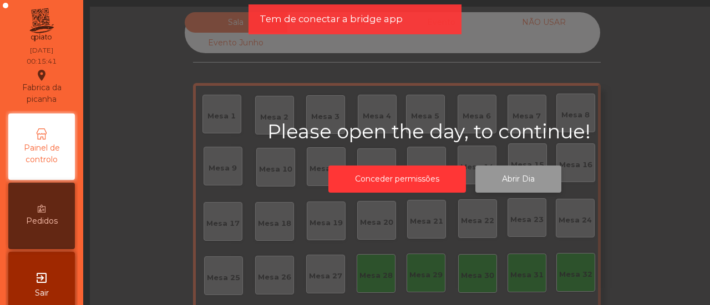  What do you see at coordinates (42, 75) in the screenshot?
I see `i: location_on` at bounding box center [42, 75].